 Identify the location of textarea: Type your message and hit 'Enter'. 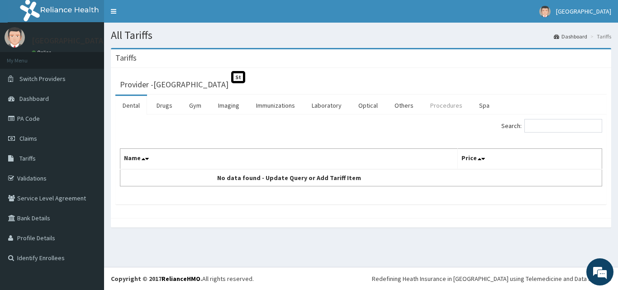
(88, 209).